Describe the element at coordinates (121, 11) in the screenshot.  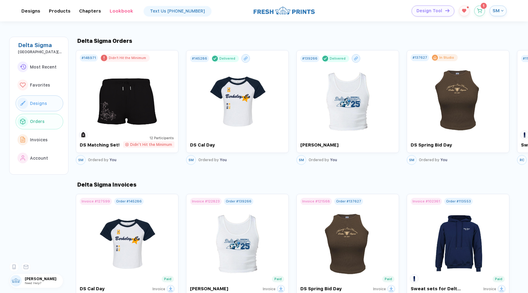
I see `div: LookbookToggle dropdown menu chapters` at that location.